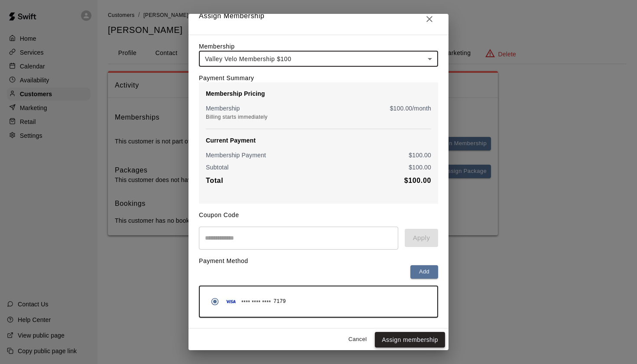  Describe the element at coordinates (318, 140) in the screenshot. I see `p: Current Payment` at that location.